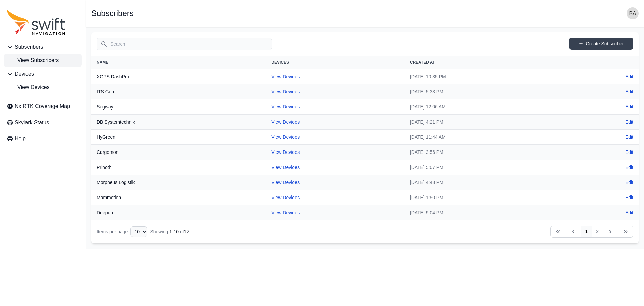  What do you see at coordinates (488, 62) in the screenshot?
I see `th: Created At` at bounding box center [488, 62].